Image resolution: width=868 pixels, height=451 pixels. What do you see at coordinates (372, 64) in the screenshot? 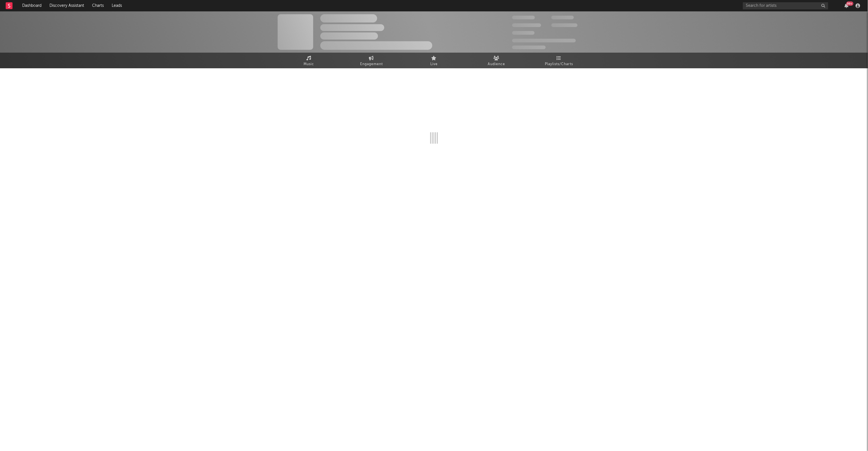
I see `span: Engagement` at bounding box center [372, 64].